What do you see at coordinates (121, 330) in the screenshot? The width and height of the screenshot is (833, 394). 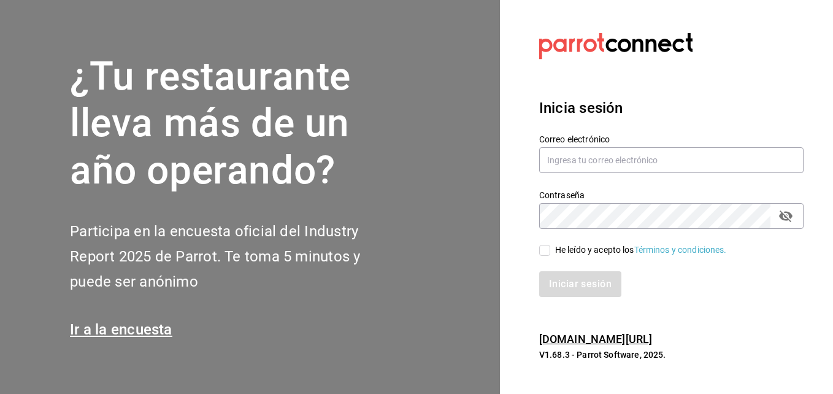 I see `a: Ir a la encuesta` at bounding box center [121, 330].